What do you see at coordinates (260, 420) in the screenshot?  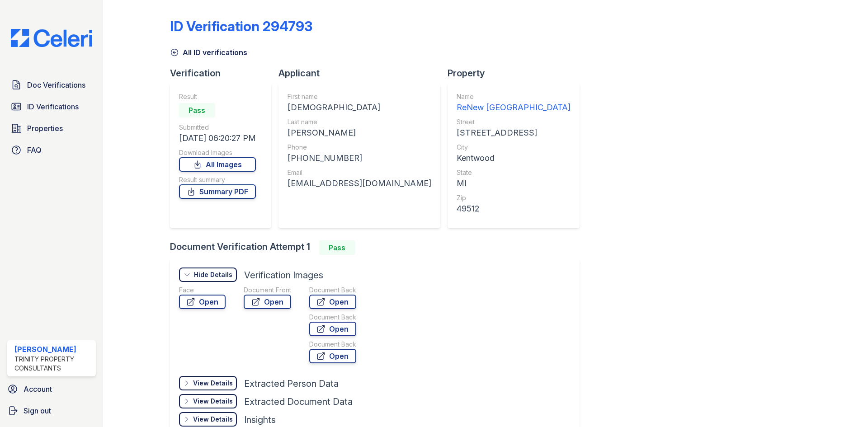 I see `div: Insights` at bounding box center [260, 420].